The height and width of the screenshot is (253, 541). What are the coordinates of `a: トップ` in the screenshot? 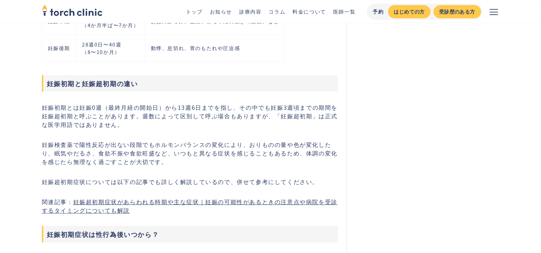 It's located at (194, 11).